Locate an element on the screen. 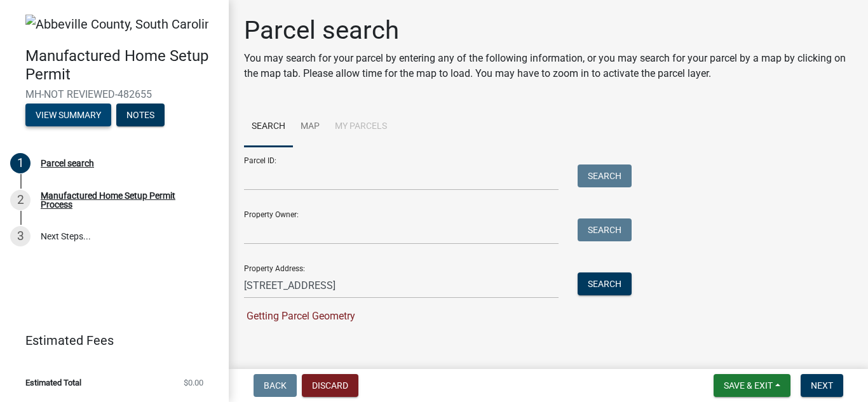  wm-modal-confirm: Summary is located at coordinates (68, 116).